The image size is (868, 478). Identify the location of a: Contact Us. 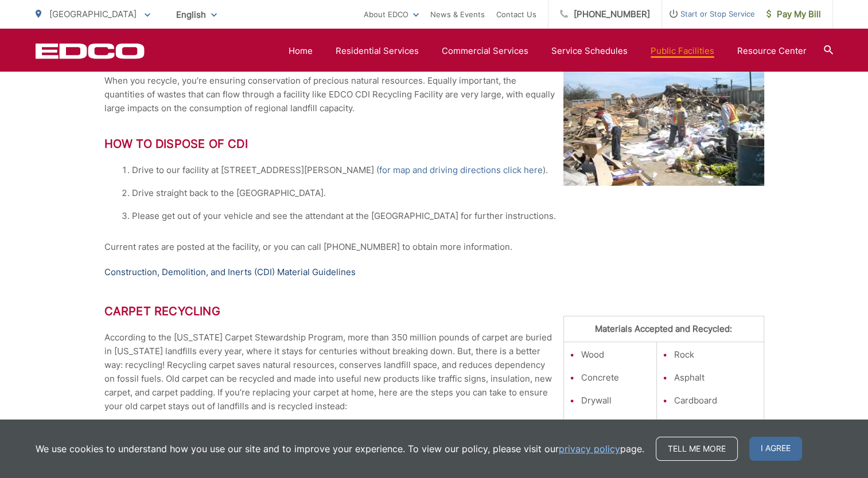
(517, 14).